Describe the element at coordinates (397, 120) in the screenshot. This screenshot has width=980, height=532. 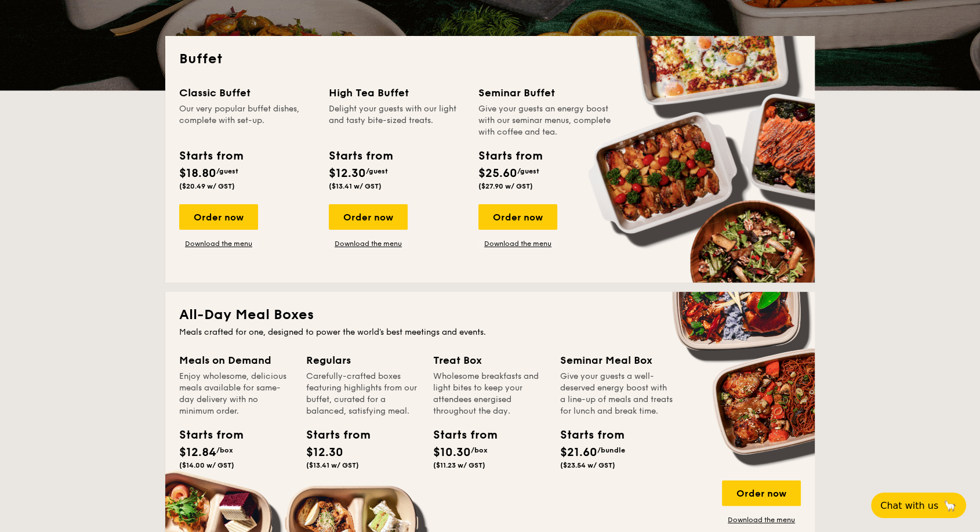
I see `div: Delight your guests with our light and tasty bite-sized treats.` at that location.